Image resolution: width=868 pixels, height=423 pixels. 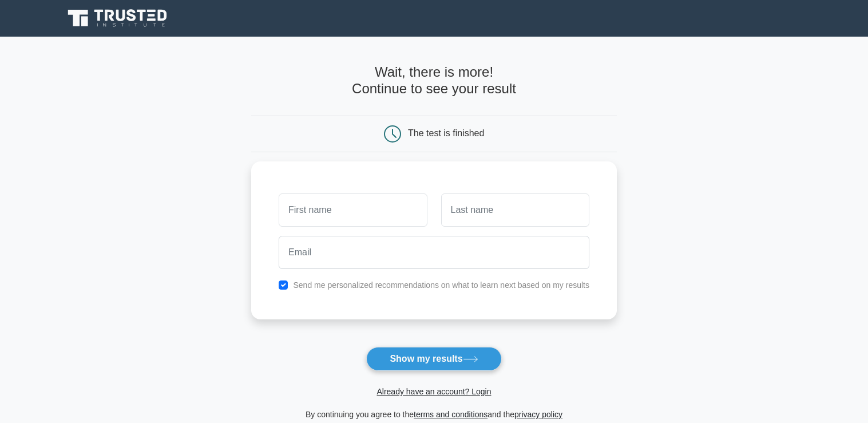 I want to click on input: Last name, so click(x=515, y=210).